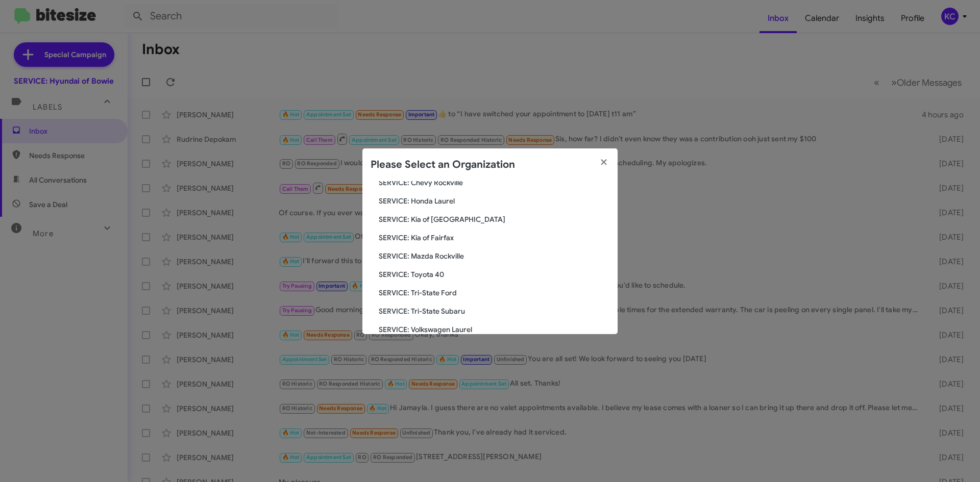 This screenshot has height=482, width=980. Describe the element at coordinates (494, 256) in the screenshot. I see `span: SERVICE: Mazda Rockville` at that location.